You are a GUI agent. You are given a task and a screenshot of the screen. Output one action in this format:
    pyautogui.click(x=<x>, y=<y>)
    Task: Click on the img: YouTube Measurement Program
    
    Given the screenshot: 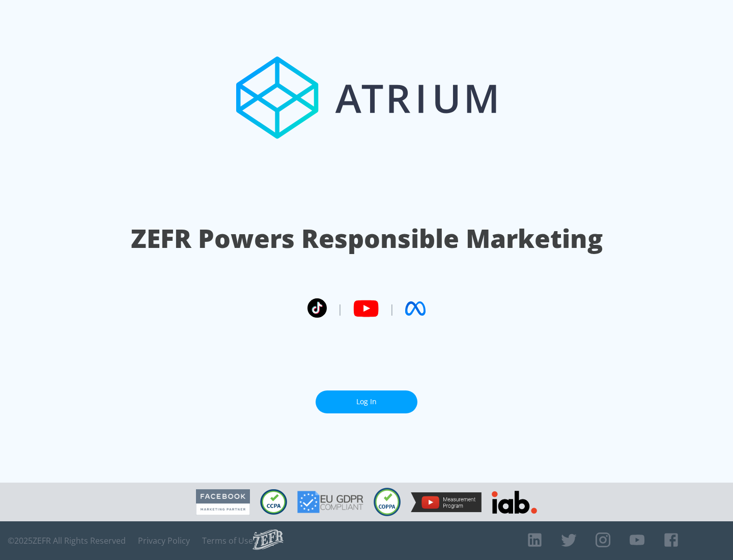 What is the action you would take?
    pyautogui.click(x=446, y=502)
    